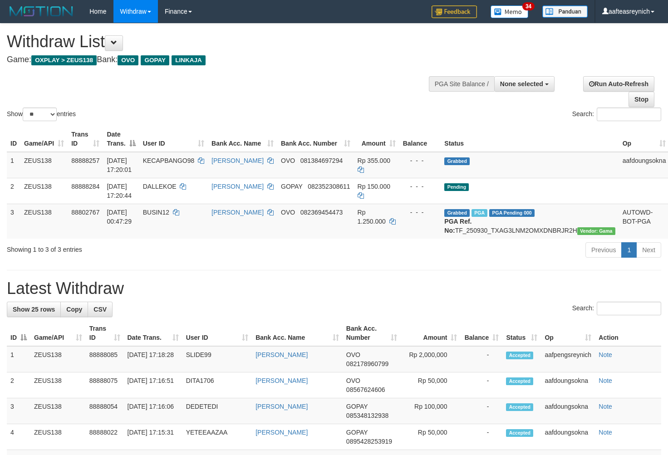  What do you see at coordinates (105, 411) in the screenshot?
I see `td: 88888054` at bounding box center [105, 411].